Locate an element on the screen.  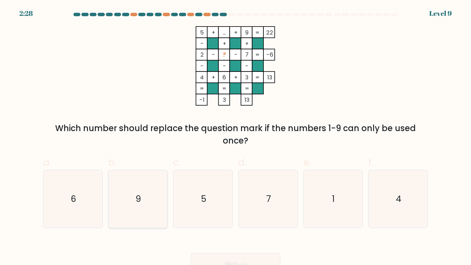
div: 2:28 is located at coordinates (26, 13).